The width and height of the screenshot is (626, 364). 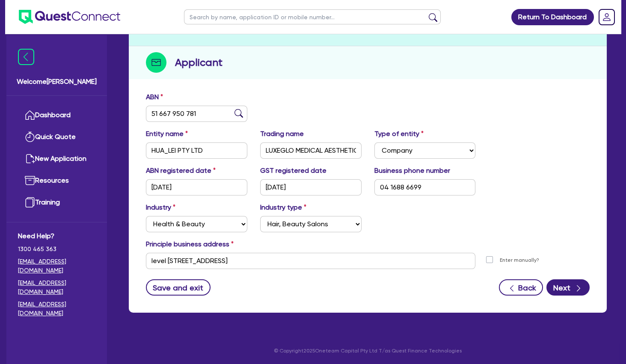 I want to click on button: Back, so click(x=521, y=288).